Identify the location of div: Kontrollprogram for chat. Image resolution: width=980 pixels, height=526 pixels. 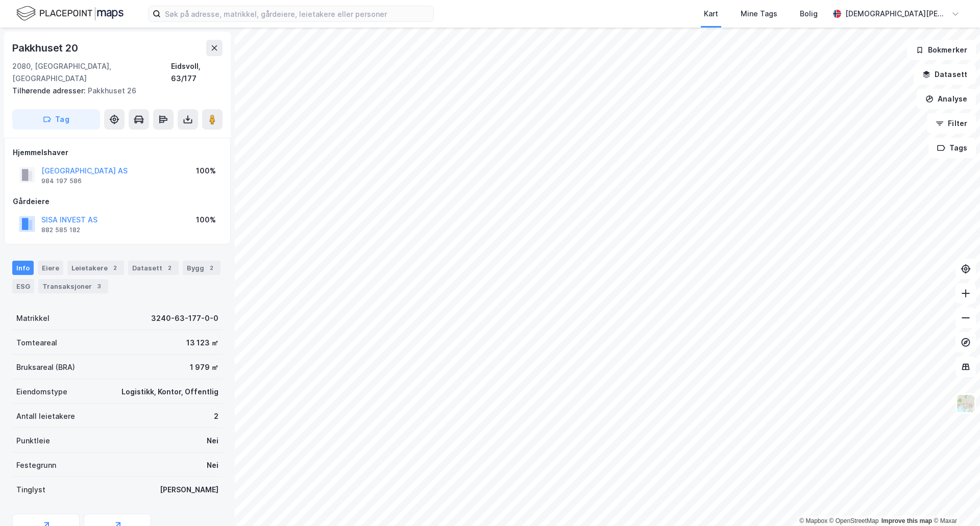
(955, 502).